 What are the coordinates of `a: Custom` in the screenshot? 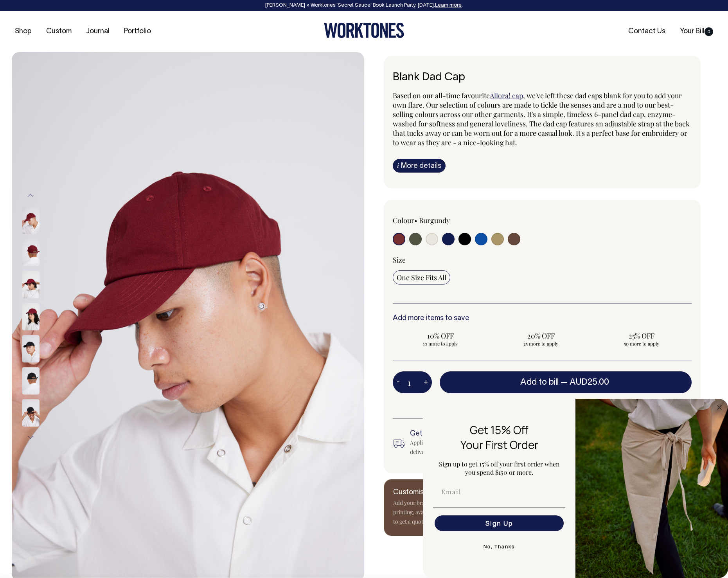 It's located at (58, 31).